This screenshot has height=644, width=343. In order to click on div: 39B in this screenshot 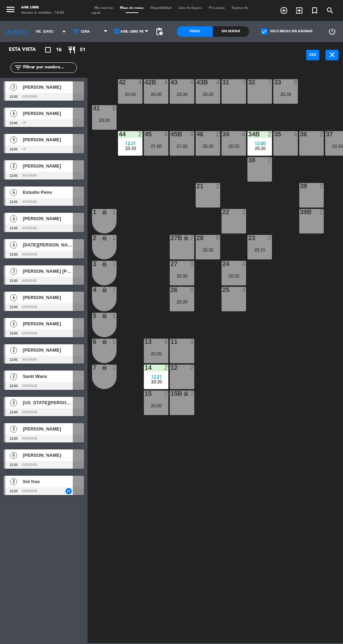, I will do `click(300, 212)`.